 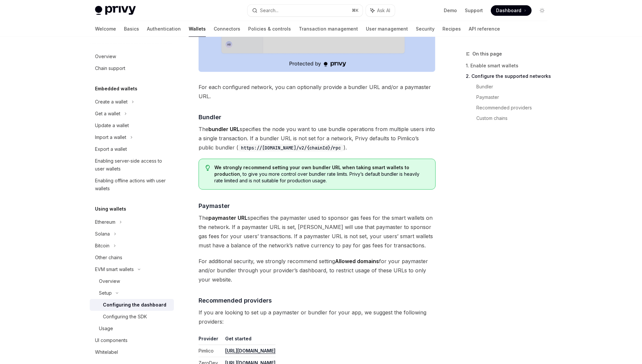 What do you see at coordinates (105, 293) in the screenshot?
I see `div: Setup` at bounding box center [105, 293].